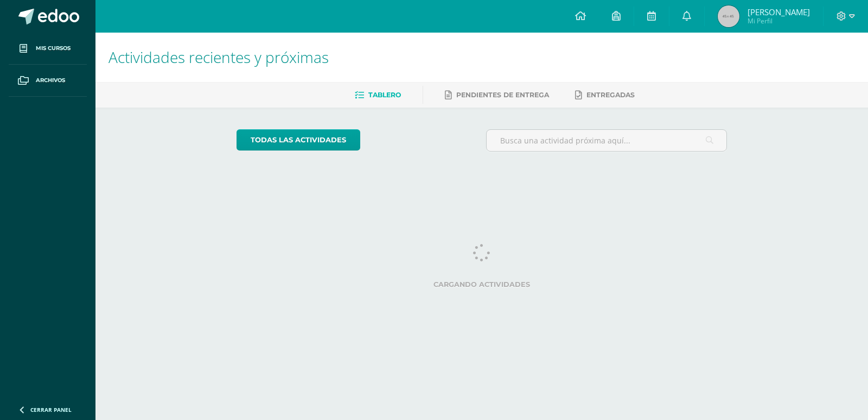  What do you see at coordinates (51, 80) in the screenshot?
I see `span: Archivos` at bounding box center [51, 80].